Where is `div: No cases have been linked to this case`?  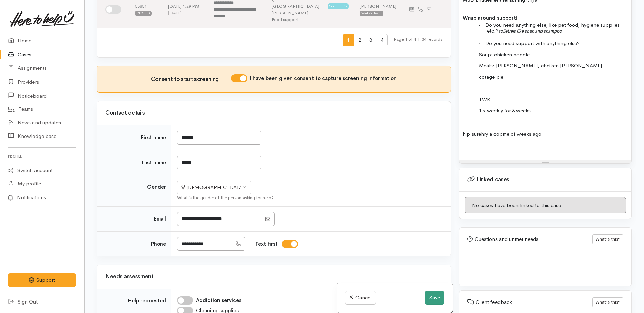
div: No cases have been linked to this case is located at coordinates (546, 205).